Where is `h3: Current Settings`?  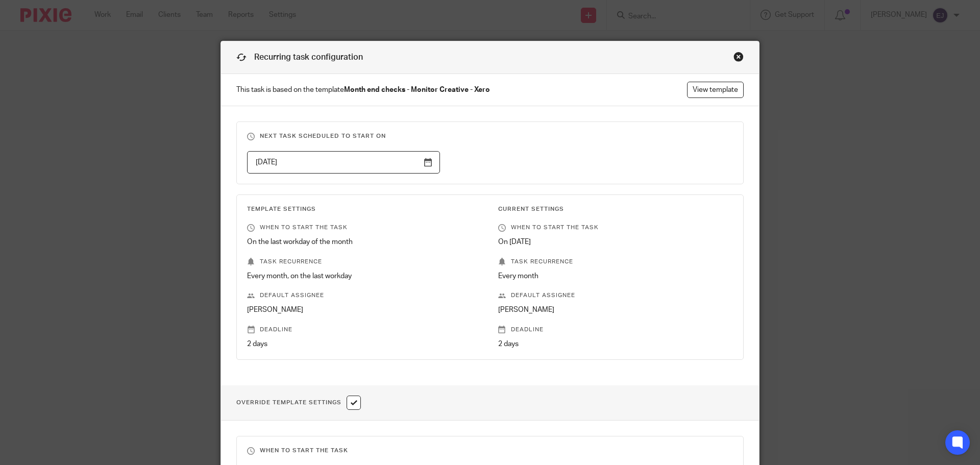
h3: Current Settings is located at coordinates (616, 209).